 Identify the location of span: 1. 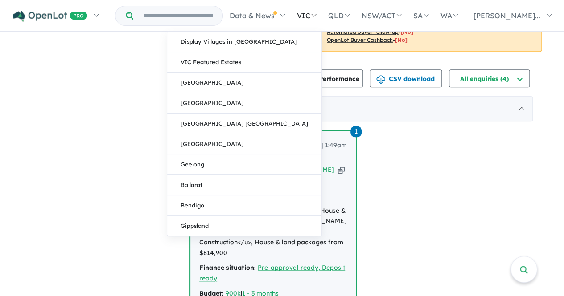
(356, 132).